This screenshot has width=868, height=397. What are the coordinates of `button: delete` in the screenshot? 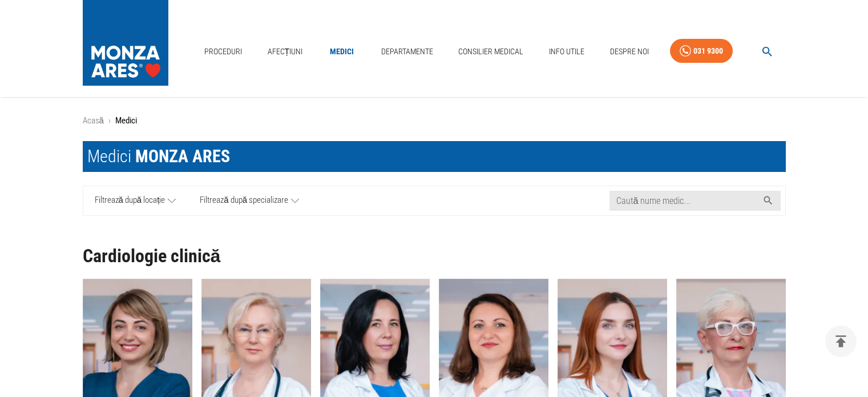 It's located at (841, 341).